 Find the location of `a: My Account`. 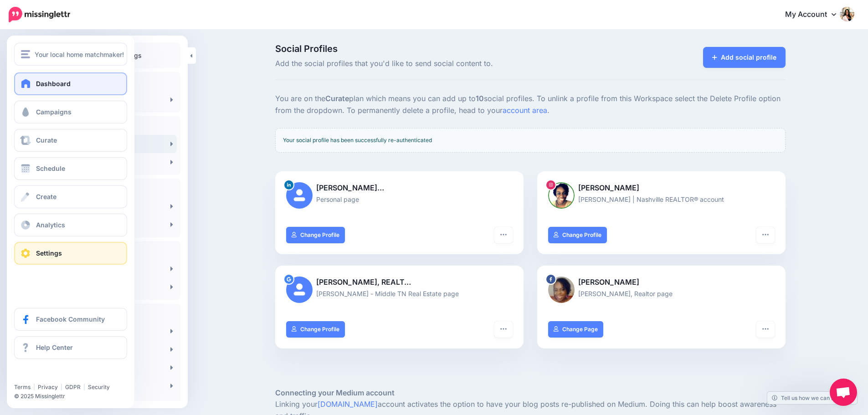

a: My Account is located at coordinates (815, 15).